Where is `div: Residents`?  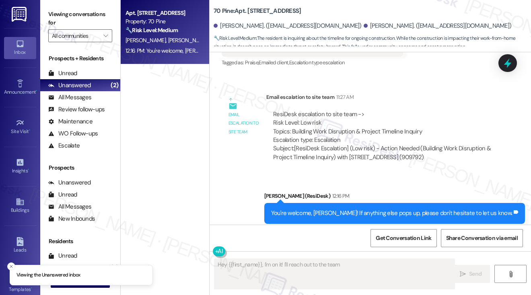
div: Residents is located at coordinates (80, 241).